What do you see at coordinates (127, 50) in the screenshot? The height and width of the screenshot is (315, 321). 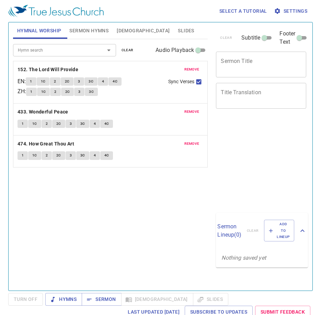 I see `button: clear` at bounding box center [127, 50].